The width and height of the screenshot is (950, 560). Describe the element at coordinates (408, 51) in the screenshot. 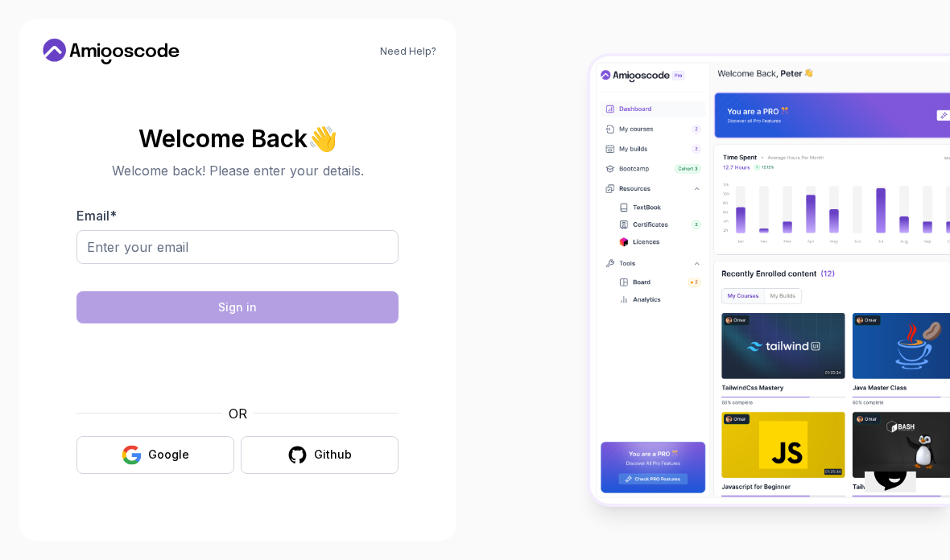

I see `a: Need Help?` at that location.